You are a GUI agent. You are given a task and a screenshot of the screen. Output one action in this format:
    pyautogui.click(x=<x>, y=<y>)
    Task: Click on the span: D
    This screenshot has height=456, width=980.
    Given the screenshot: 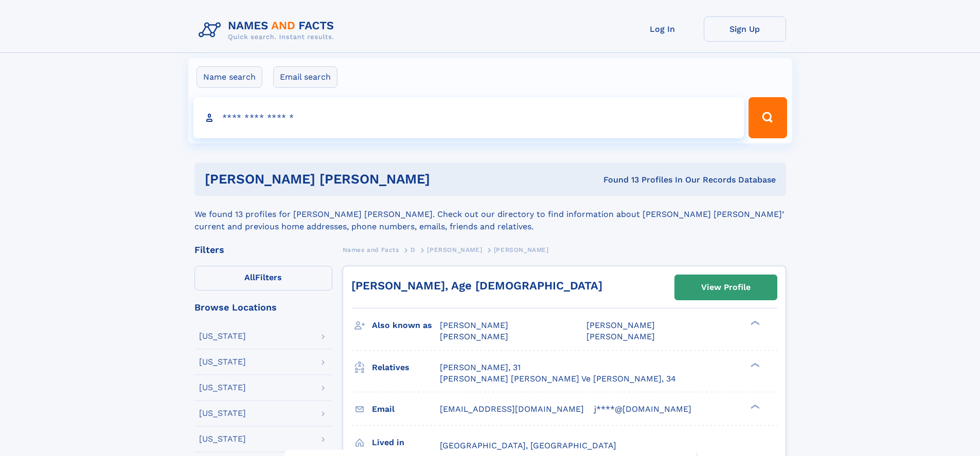 What is the action you would take?
    pyautogui.click(x=413, y=250)
    